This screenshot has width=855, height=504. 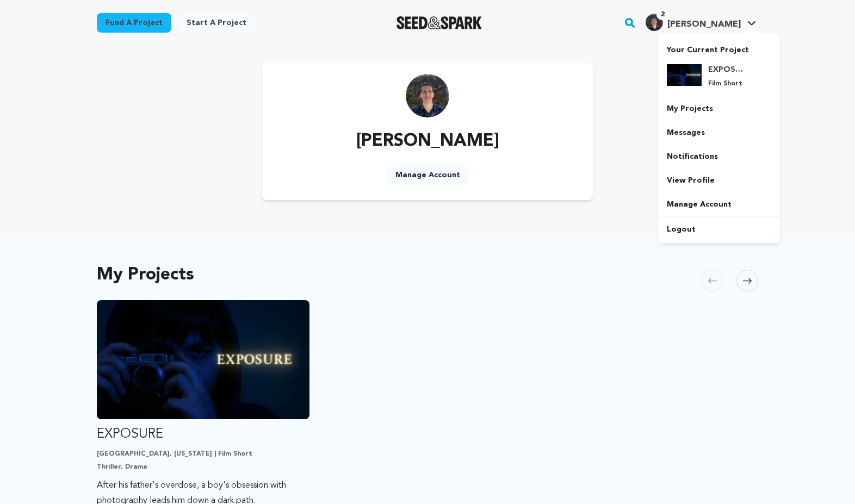 What do you see at coordinates (439, 23) in the screenshot?
I see `img: Seed&Spark Logo Dark Mode` at bounding box center [439, 23].